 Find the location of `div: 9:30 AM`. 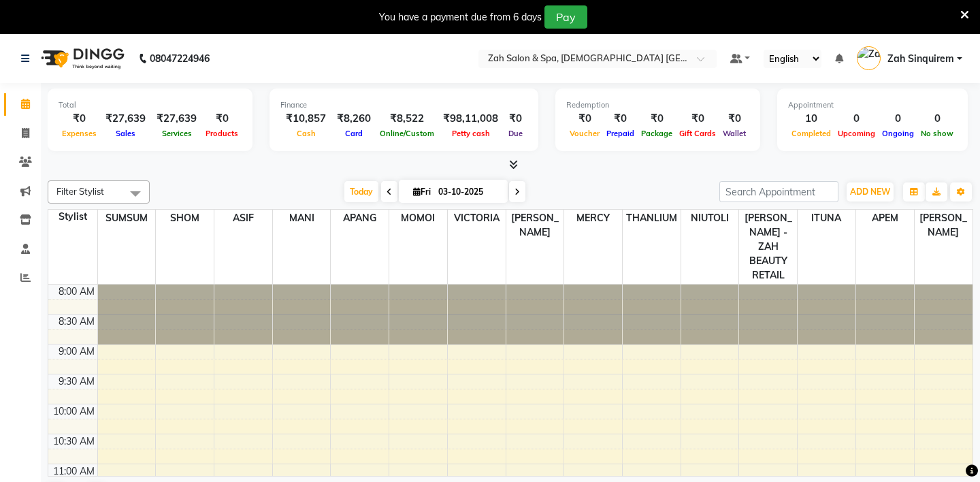

div: 9:30 AM is located at coordinates (76, 381).